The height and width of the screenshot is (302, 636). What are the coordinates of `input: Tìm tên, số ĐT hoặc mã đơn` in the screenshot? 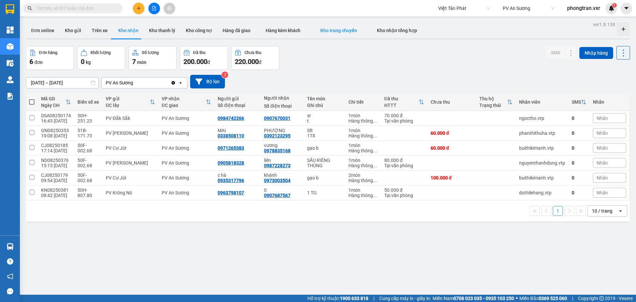 It's located at (76, 8).